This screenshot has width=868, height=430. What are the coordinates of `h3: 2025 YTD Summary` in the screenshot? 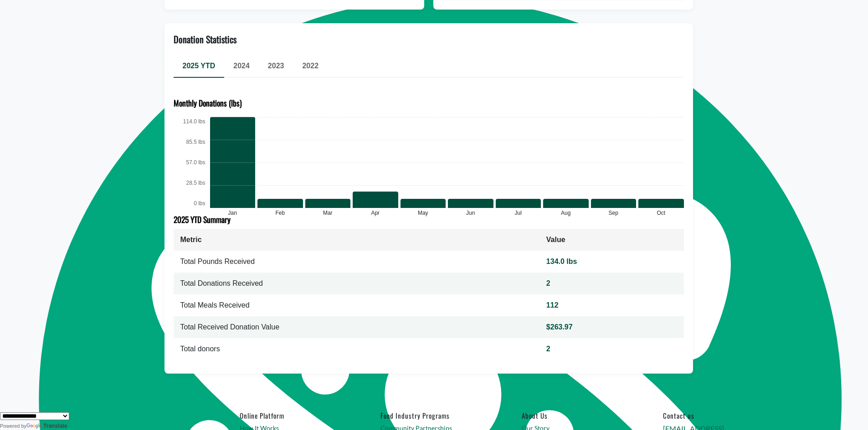 It's located at (429, 219).